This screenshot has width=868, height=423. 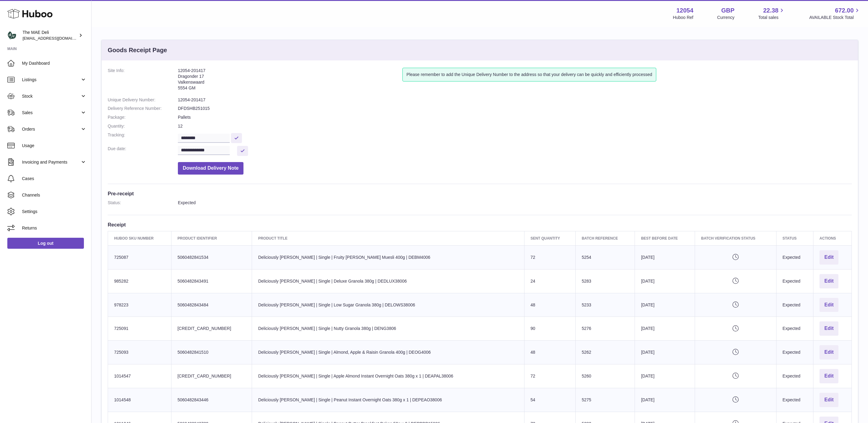 I want to click on td: 725093, so click(x=140, y=352).